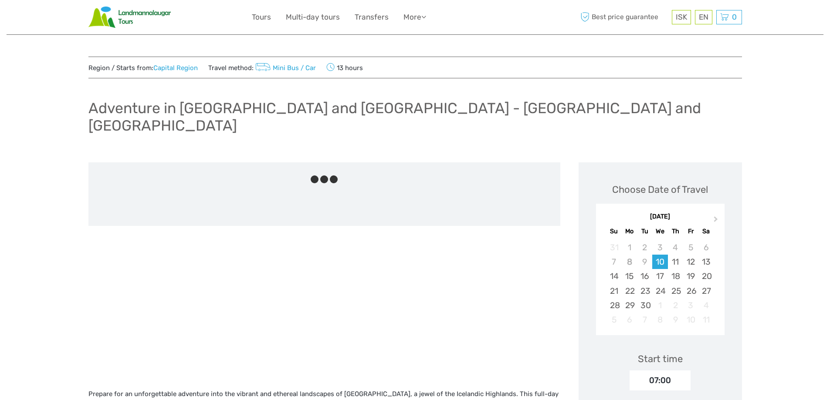 The width and height of the screenshot is (830, 400). What do you see at coordinates (675, 291) in the screenshot?
I see `div: Choose Thursday, September 25th, 2025` at bounding box center [675, 291].